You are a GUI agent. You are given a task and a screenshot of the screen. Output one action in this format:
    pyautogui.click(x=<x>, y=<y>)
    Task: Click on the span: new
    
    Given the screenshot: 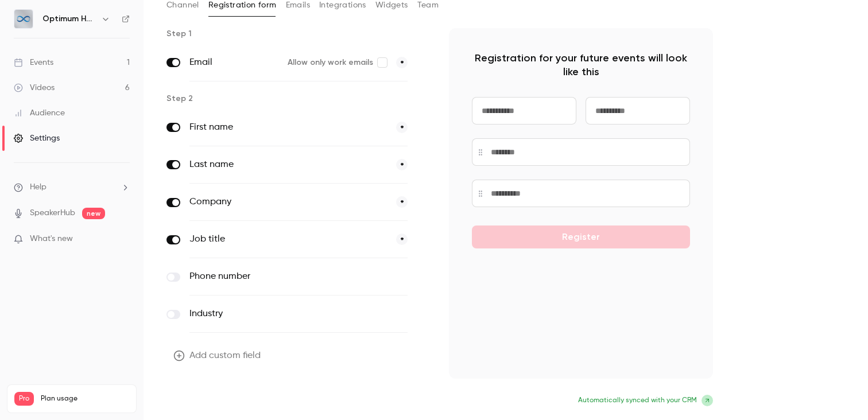 What is the action you would take?
    pyautogui.click(x=93, y=214)
    